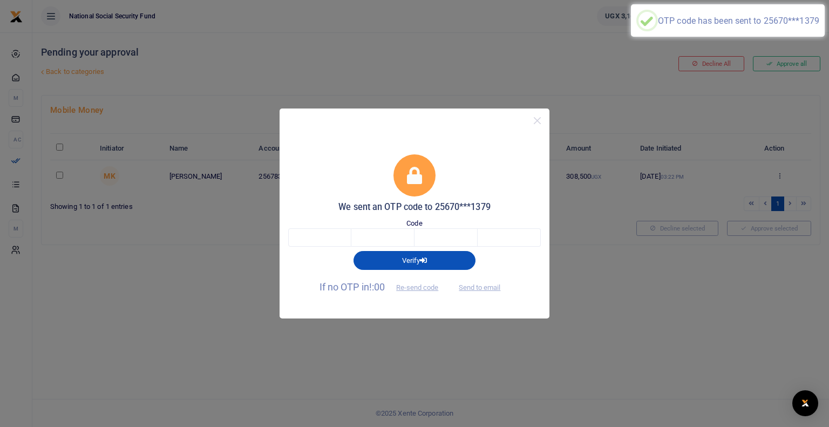 The height and width of the screenshot is (427, 829). What do you see at coordinates (384, 287) in the screenshot?
I see `span: If no OTP in` at bounding box center [384, 287].